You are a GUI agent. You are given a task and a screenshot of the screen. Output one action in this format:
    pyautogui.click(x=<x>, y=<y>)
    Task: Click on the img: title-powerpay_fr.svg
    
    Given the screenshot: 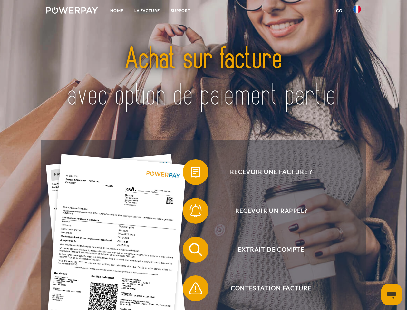 What is the action you would take?
    pyautogui.click(x=203, y=77)
    